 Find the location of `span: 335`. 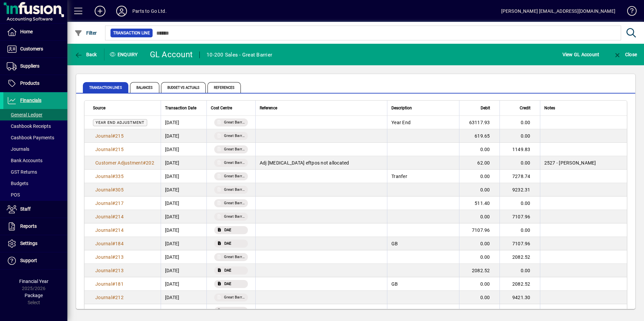

span: 335 is located at coordinates (119, 176).